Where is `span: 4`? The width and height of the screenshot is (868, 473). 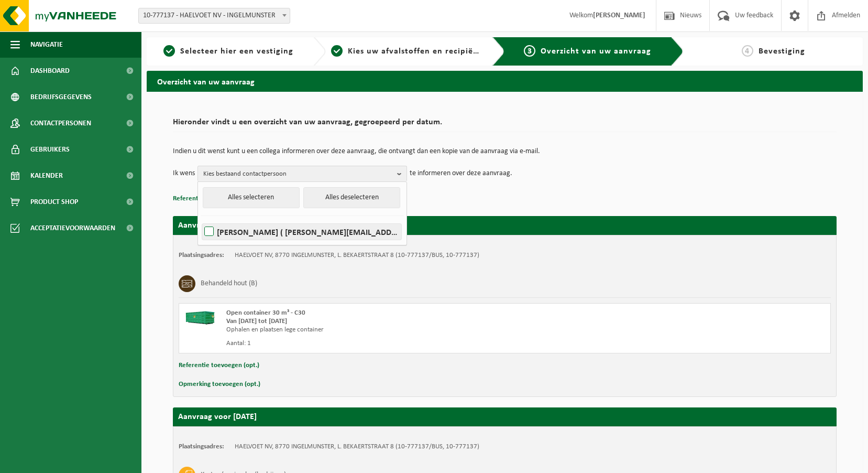 span: 4 is located at coordinates (748, 51).